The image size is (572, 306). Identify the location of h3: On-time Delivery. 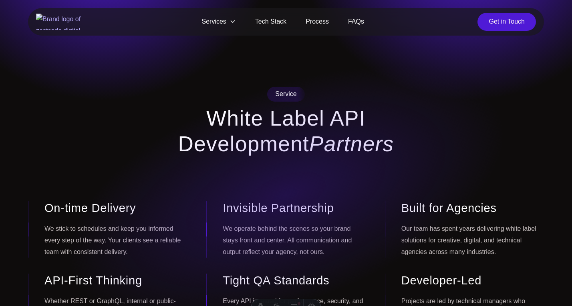
(116, 208).